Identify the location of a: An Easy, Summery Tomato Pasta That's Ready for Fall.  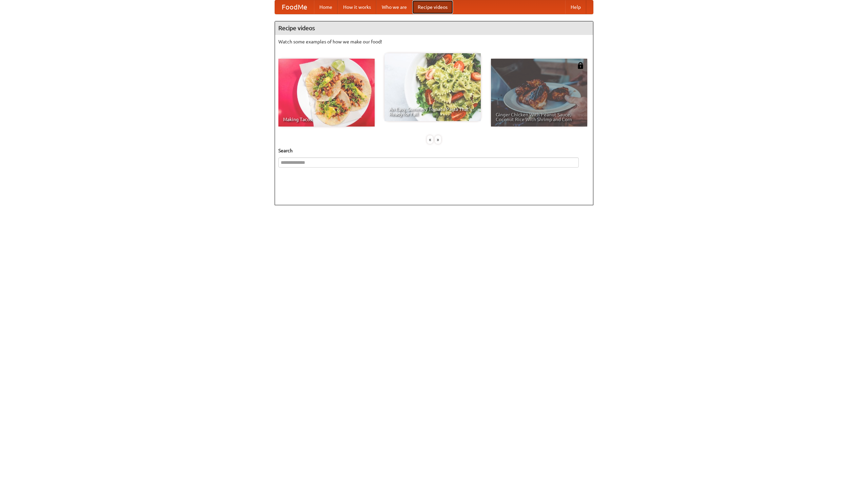
(433, 87).